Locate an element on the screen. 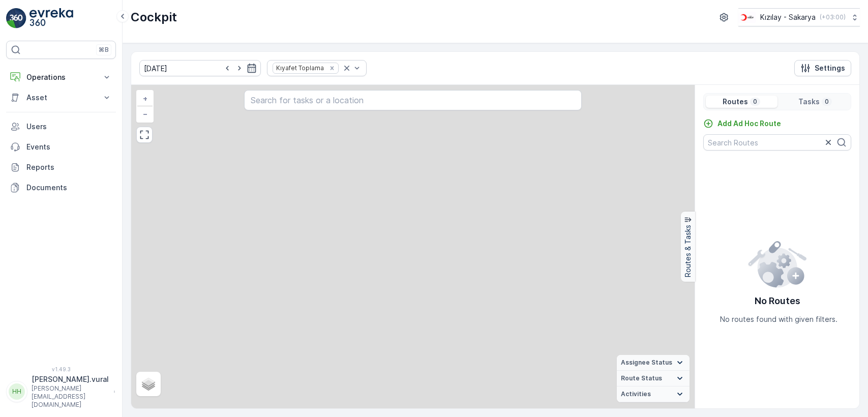 This screenshot has height=417, width=868. img: logo_light-DOdMpM7g.png is located at coordinates (51, 18).